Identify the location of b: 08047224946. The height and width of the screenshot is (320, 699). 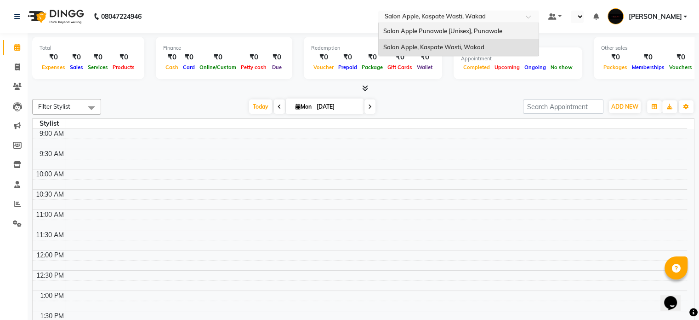
(121, 17).